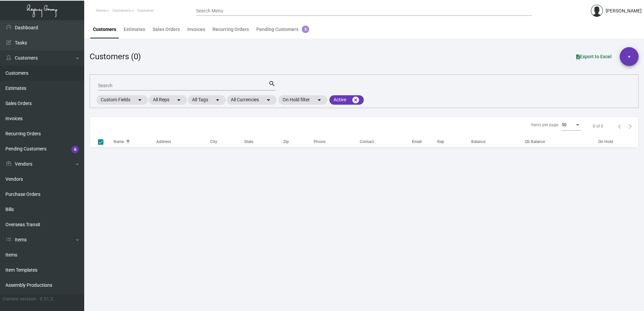 The width and height of the screenshot is (644, 311). What do you see at coordinates (231, 29) in the screenshot?
I see `div: Recurring Orders` at bounding box center [231, 29].